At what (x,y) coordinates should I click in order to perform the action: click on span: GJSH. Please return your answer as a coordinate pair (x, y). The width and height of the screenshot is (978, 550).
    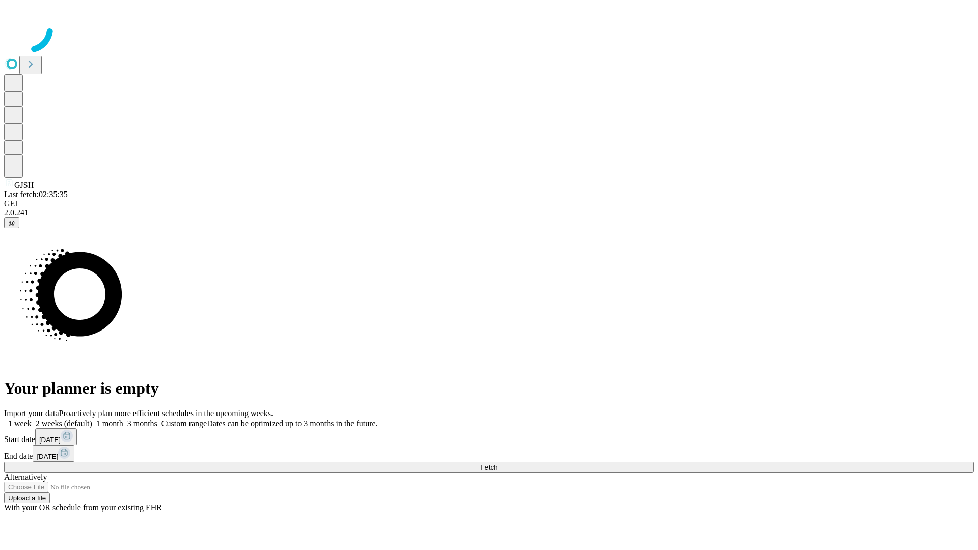
    Looking at the image, I should click on (24, 185).